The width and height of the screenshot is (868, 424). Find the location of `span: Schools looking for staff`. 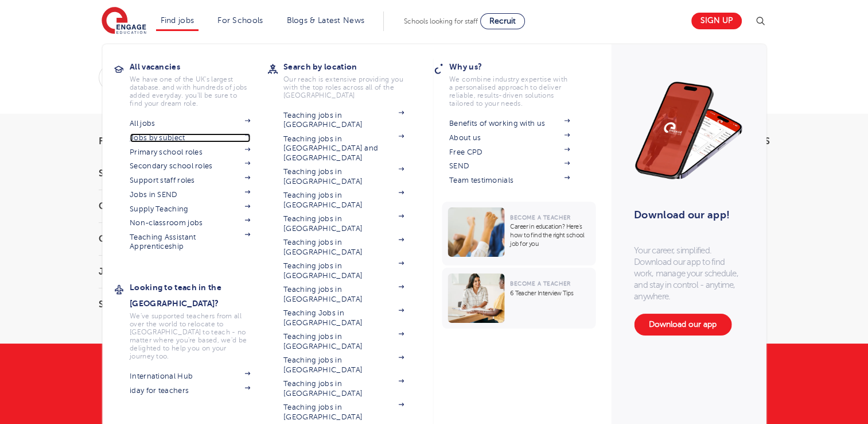

span: Schools looking for staff is located at coordinates (440, 21).